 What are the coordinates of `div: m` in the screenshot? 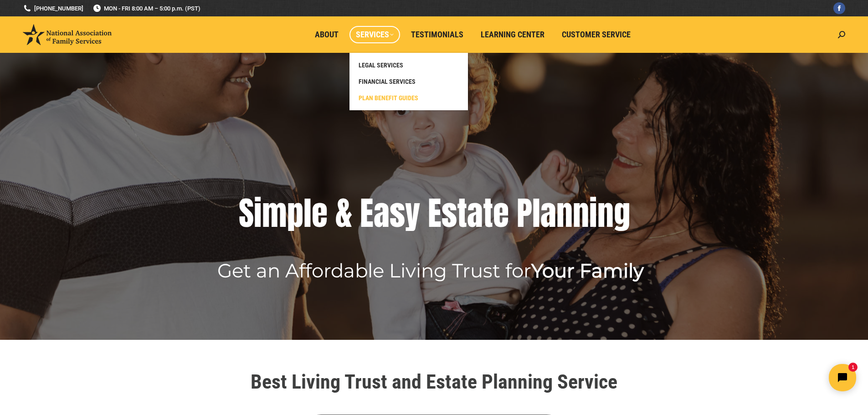 It's located at (274, 213).